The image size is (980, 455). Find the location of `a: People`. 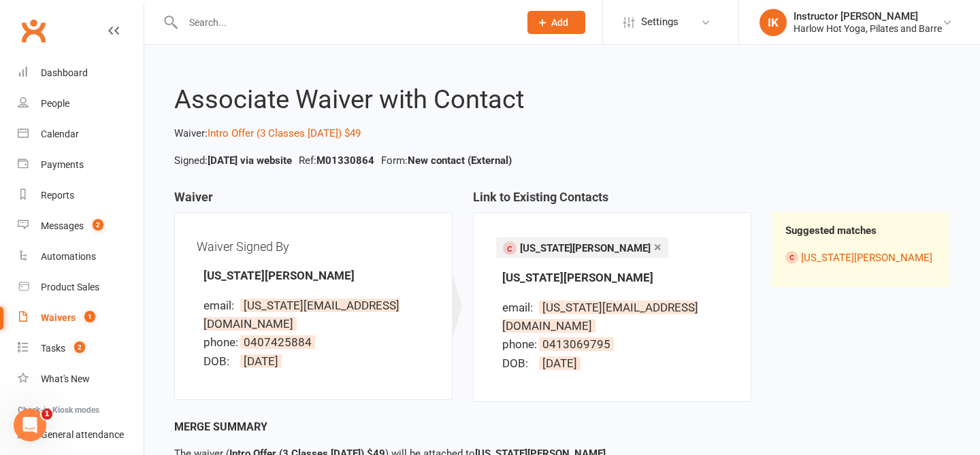

a: People is located at coordinates (80, 103).